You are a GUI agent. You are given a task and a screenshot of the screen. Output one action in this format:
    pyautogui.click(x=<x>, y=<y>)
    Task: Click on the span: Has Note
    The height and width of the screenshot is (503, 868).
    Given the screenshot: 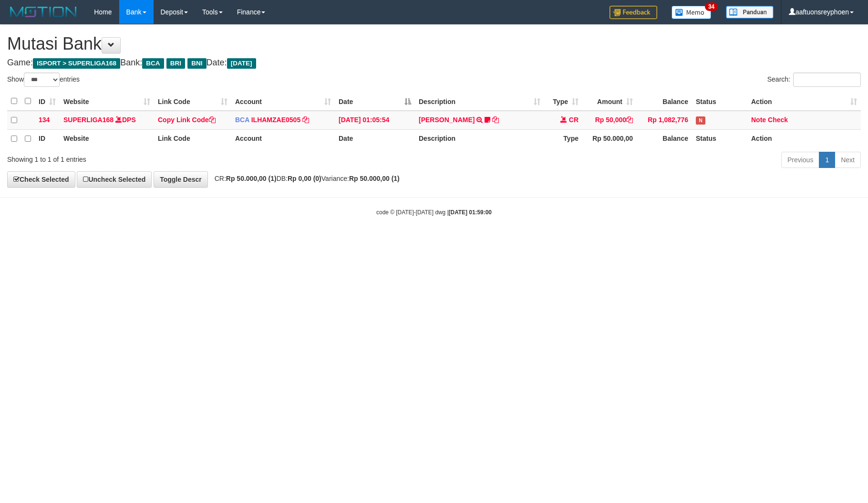 What is the action you would take?
    pyautogui.click(x=700, y=120)
    